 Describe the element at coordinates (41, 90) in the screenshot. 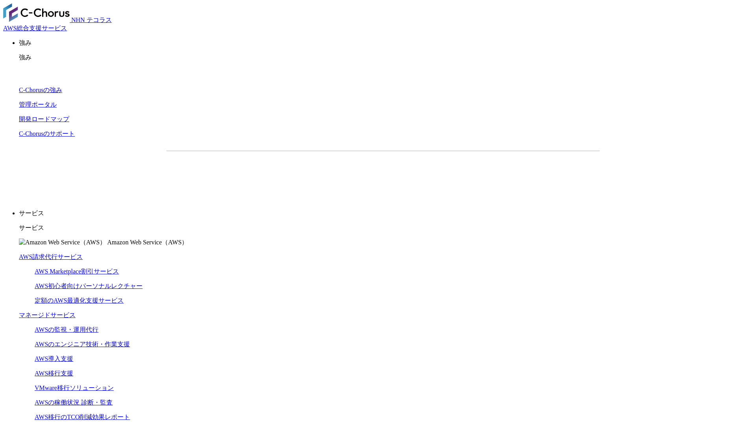

I see `a: C-Chorusの強み` at that location.